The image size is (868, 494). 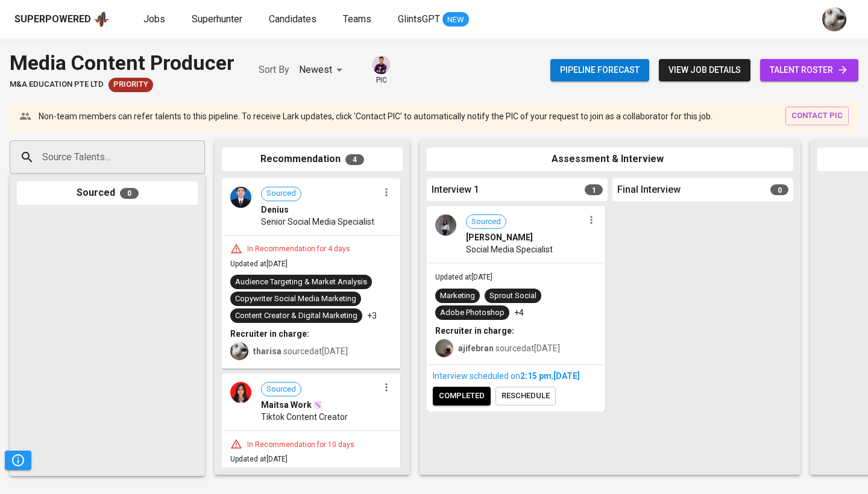 I want to click on div: Media Content Producer, so click(x=122, y=63).